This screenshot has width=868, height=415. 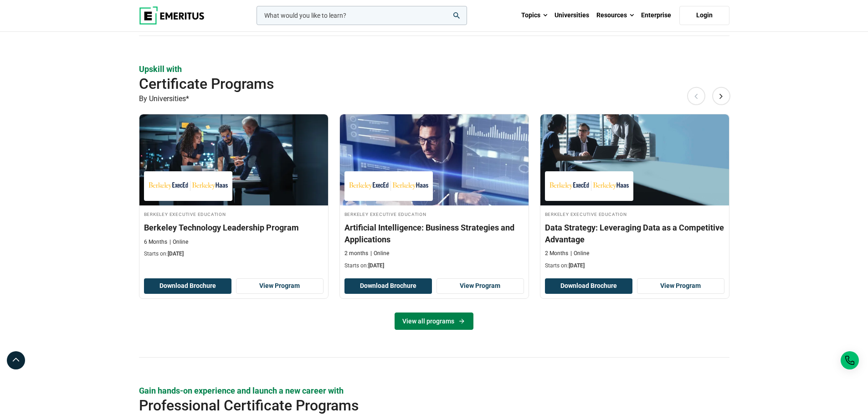 I want to click on p: 2 Months, so click(x=556, y=253).